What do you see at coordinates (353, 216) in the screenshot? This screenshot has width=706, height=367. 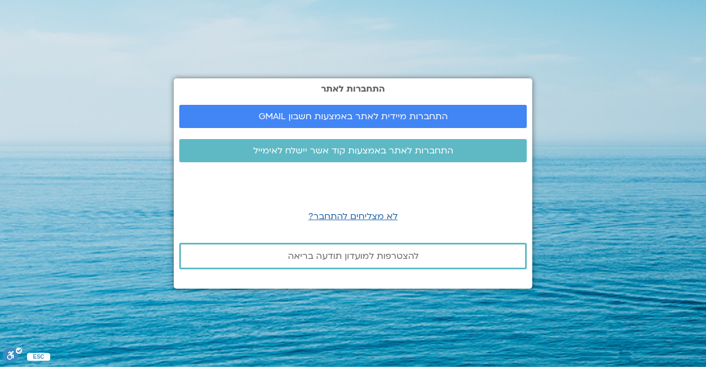 I see `span: לא מצליחים להתחבר?` at bounding box center [353, 216].